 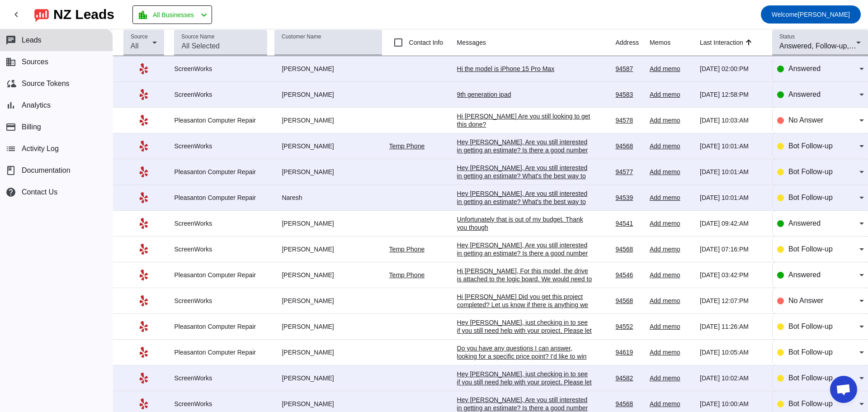 What do you see at coordinates (11, 84) in the screenshot?
I see `mat-icon: cloud_sync` at bounding box center [11, 84].